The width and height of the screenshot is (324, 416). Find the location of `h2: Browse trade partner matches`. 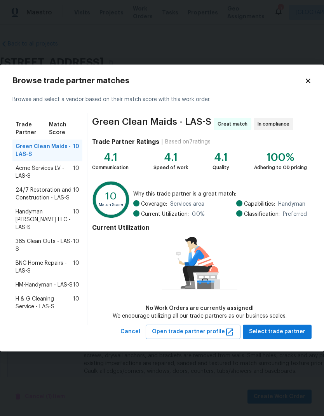

h2: Browse trade partner matches is located at coordinates (159, 81).